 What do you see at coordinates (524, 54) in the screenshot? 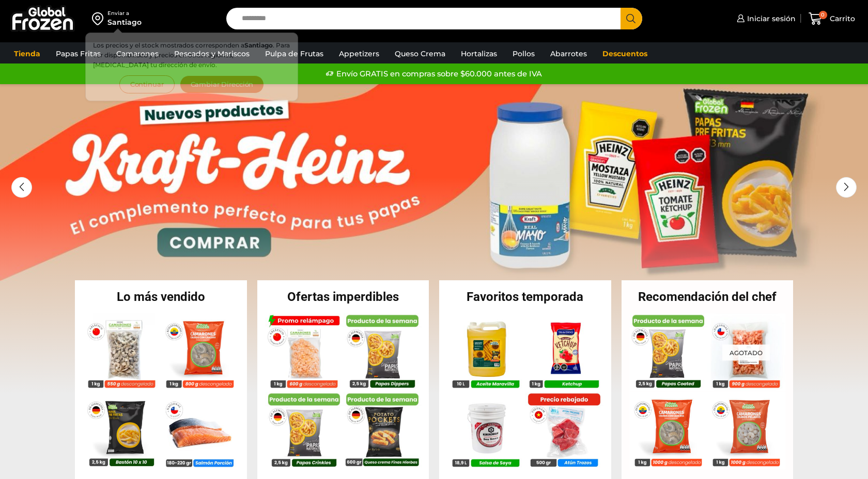
I see `a: Pollos` at bounding box center [524, 54].